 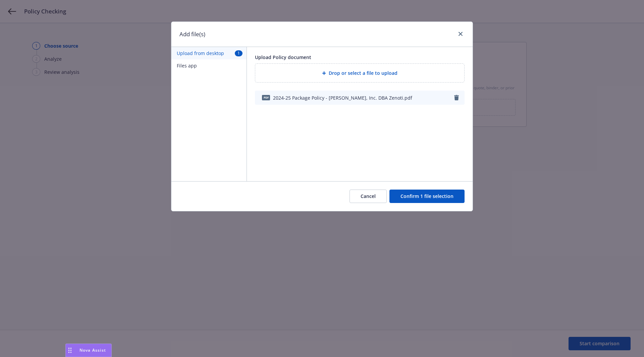 What do you see at coordinates (209, 53) in the screenshot?
I see `button: Upload from desktop1` at bounding box center [209, 53].